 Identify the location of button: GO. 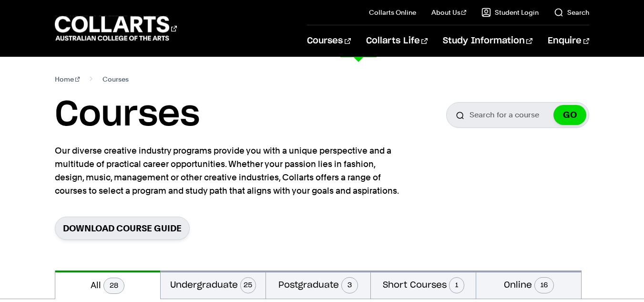
(569, 115).